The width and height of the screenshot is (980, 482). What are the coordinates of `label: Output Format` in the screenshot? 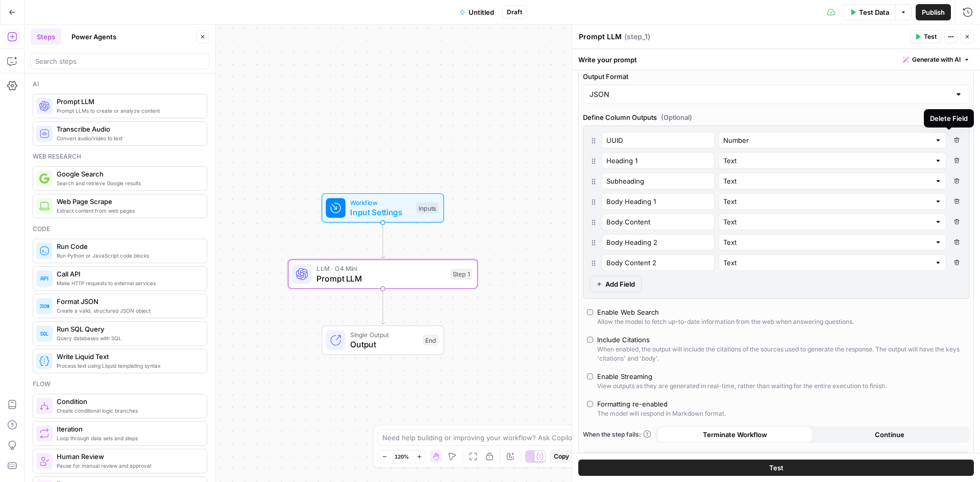 It's located at (776, 76).